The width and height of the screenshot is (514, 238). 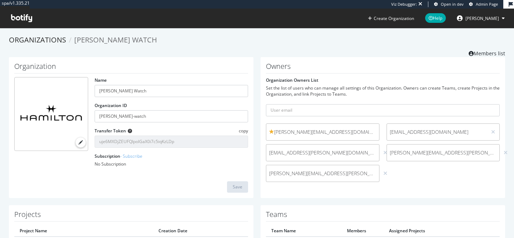 What do you see at coordinates (483, 18) in the screenshot?
I see `span: frank` at bounding box center [483, 18].